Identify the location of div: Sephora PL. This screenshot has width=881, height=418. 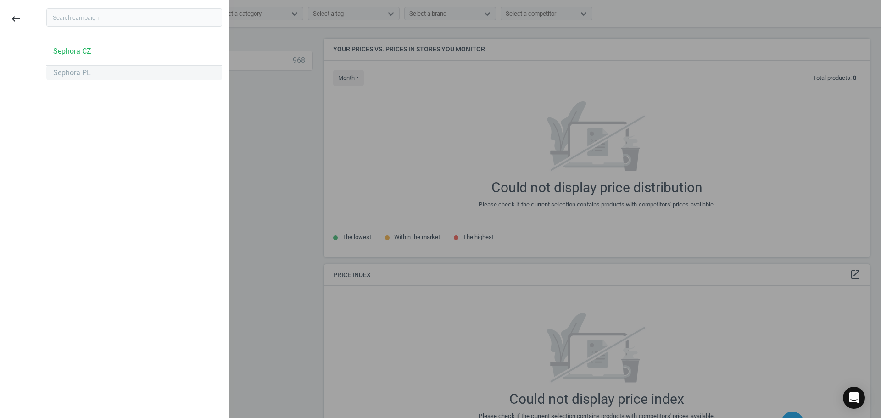
(72, 73).